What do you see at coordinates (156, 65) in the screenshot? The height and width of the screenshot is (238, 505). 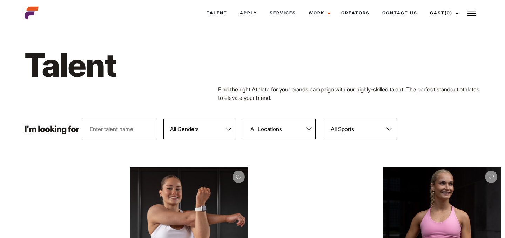 I see `h1: Talent` at bounding box center [156, 65].